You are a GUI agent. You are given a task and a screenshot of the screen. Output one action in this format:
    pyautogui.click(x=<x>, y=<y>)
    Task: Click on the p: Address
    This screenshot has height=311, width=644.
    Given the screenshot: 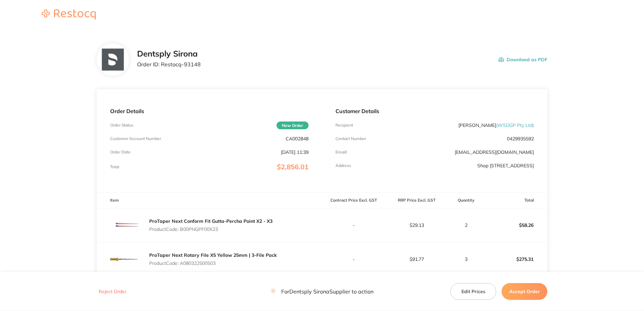 What is the action you would take?
    pyautogui.click(x=343, y=166)
    